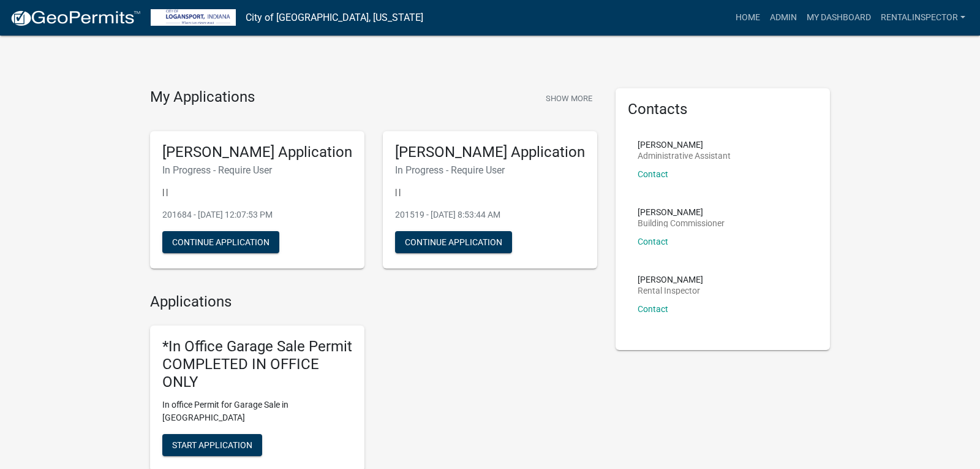 The width and height of the screenshot is (980, 469). What do you see at coordinates (373, 302) in the screenshot?
I see `h4: Applications` at bounding box center [373, 302].